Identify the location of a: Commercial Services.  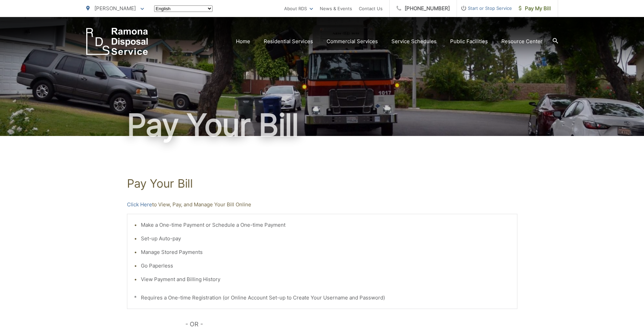
(352, 42).